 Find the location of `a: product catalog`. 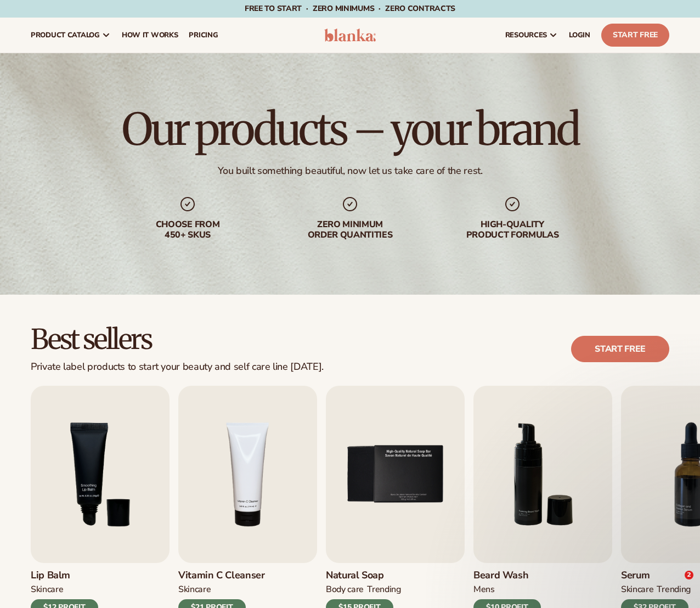

a: product catalog is located at coordinates (71, 35).